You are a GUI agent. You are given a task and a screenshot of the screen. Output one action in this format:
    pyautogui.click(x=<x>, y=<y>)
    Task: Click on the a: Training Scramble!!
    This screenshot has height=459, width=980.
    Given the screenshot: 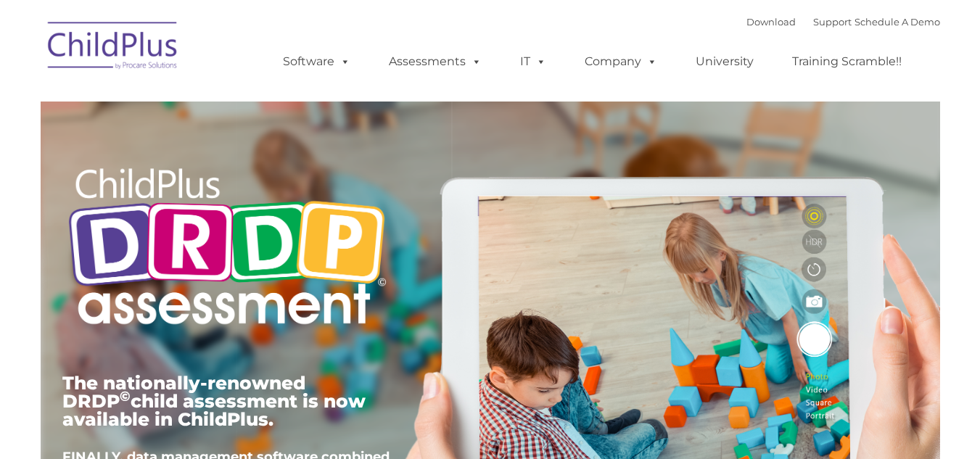 What is the action you would take?
    pyautogui.click(x=847, y=62)
    